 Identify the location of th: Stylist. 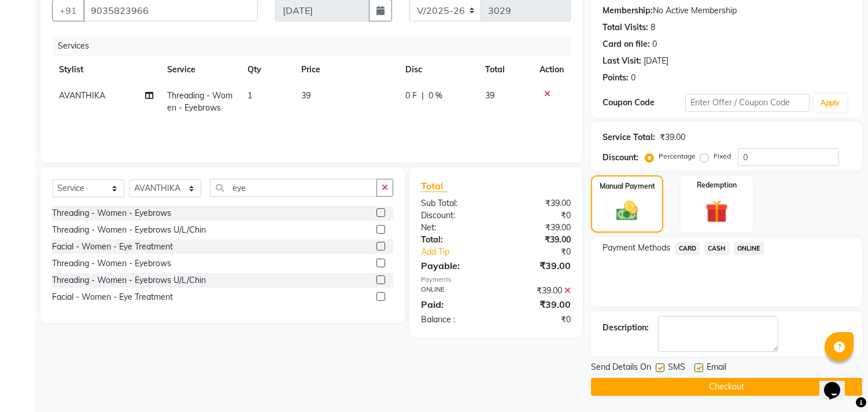
(106, 70).